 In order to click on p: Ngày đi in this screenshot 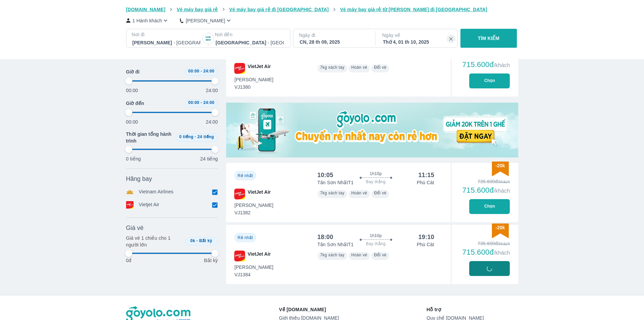, I will do `click(333, 35)`.